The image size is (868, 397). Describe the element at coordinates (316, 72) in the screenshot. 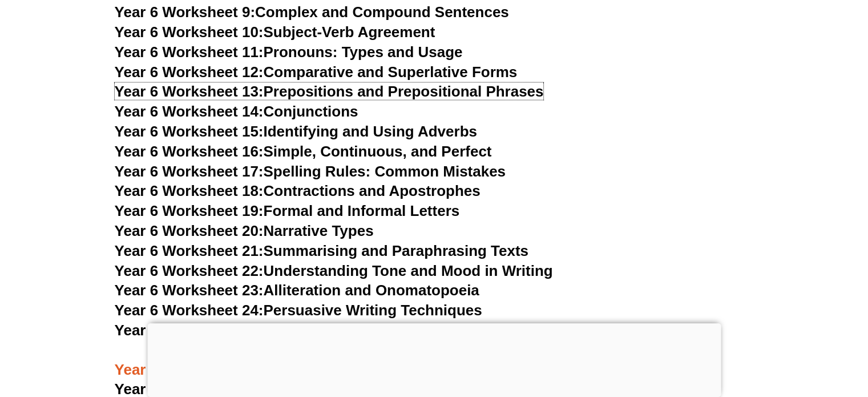

I see `a: Year 6 Worksheet 12:Comparative and Superlative Forms` at that location.